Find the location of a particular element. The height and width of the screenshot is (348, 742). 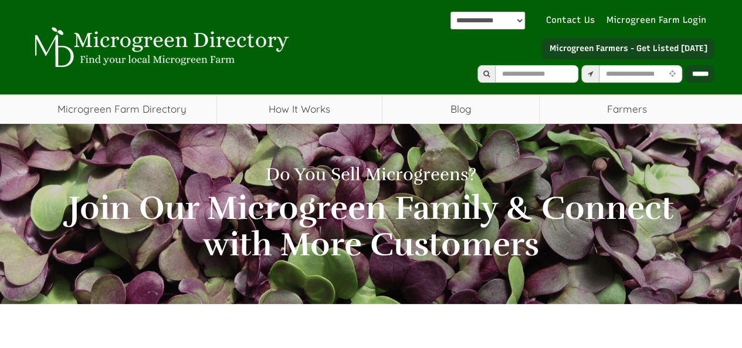

h1: Do You Sell Microgreens? is located at coordinates (372, 174).